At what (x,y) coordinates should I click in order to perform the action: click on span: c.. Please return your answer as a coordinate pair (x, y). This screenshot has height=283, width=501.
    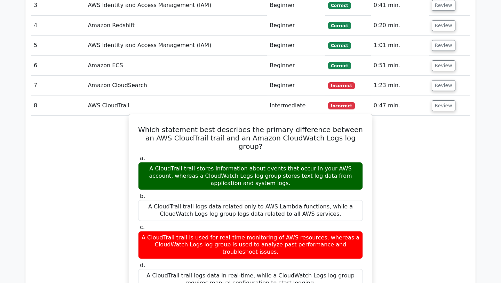
    Looking at the image, I should click on (142, 227).